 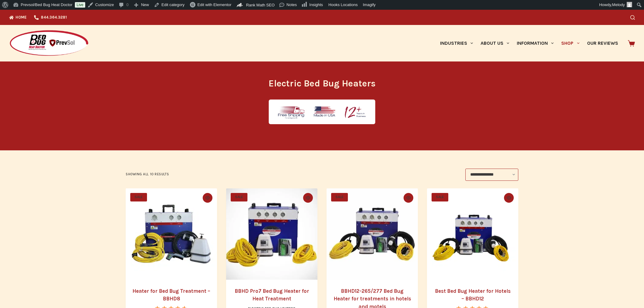 I want to click on a: Home, so click(x=20, y=17).